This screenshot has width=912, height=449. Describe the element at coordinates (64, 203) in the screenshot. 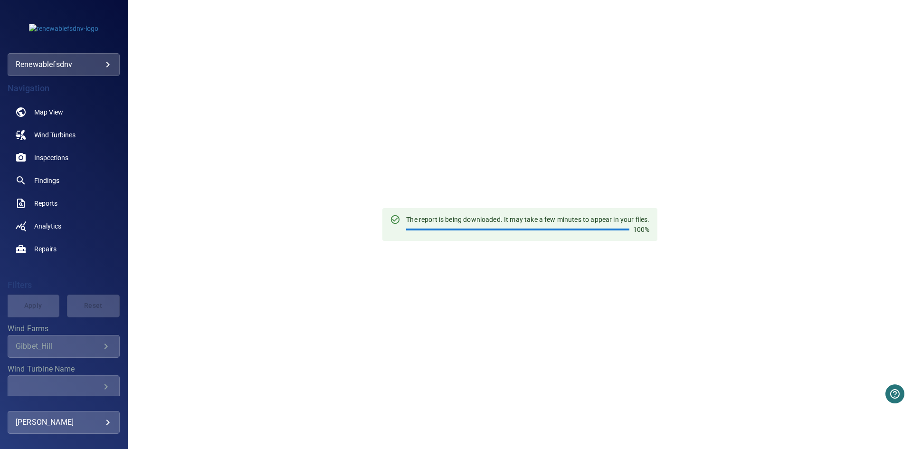

I see `a: reports noActive` at that location.